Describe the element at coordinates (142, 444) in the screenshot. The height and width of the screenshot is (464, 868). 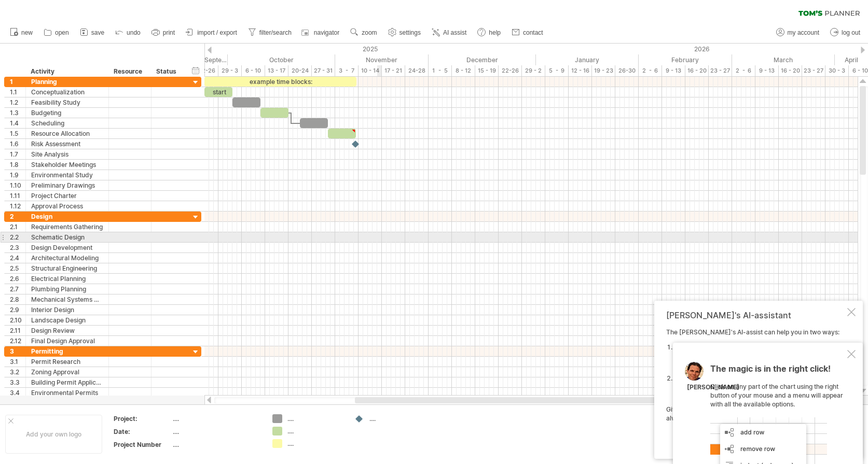
I see `div: Project Number` at that location.